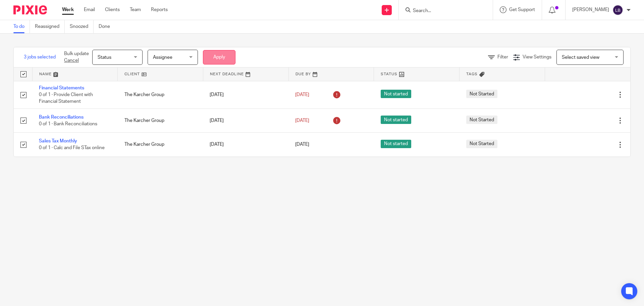 The image size is (644, 306). I want to click on img: Pixie, so click(30, 9).